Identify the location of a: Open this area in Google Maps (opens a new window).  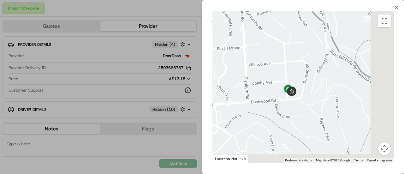
(224, 158).